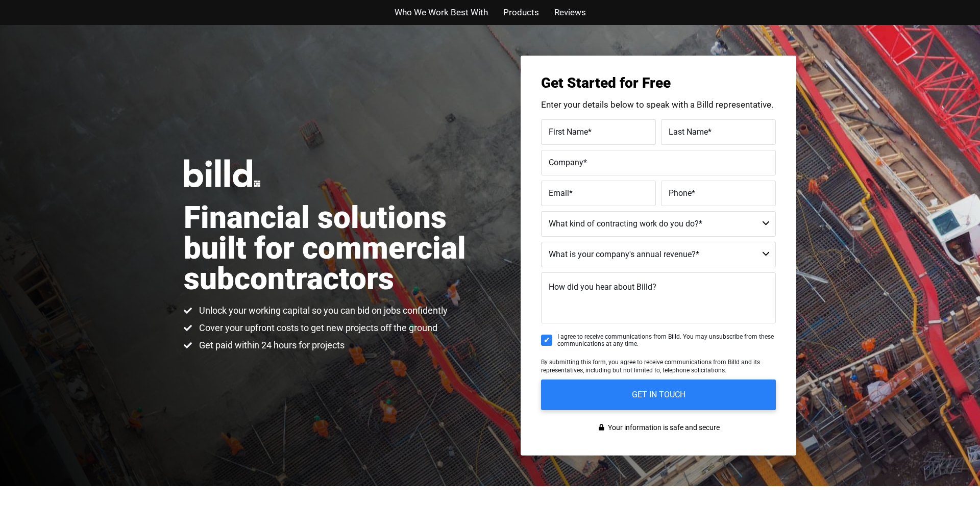 This screenshot has width=980, height=506. Describe the element at coordinates (570, 12) in the screenshot. I see `a: Reviews` at that location.